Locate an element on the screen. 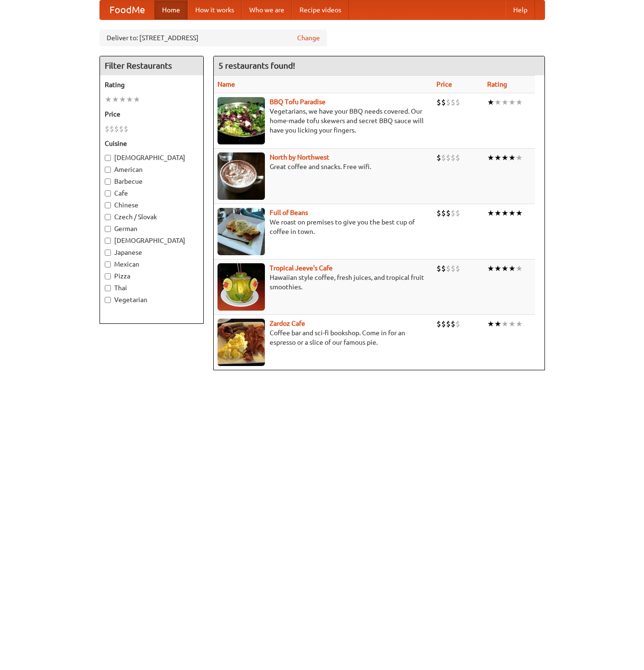  label: Japanese is located at coordinates (151, 253).